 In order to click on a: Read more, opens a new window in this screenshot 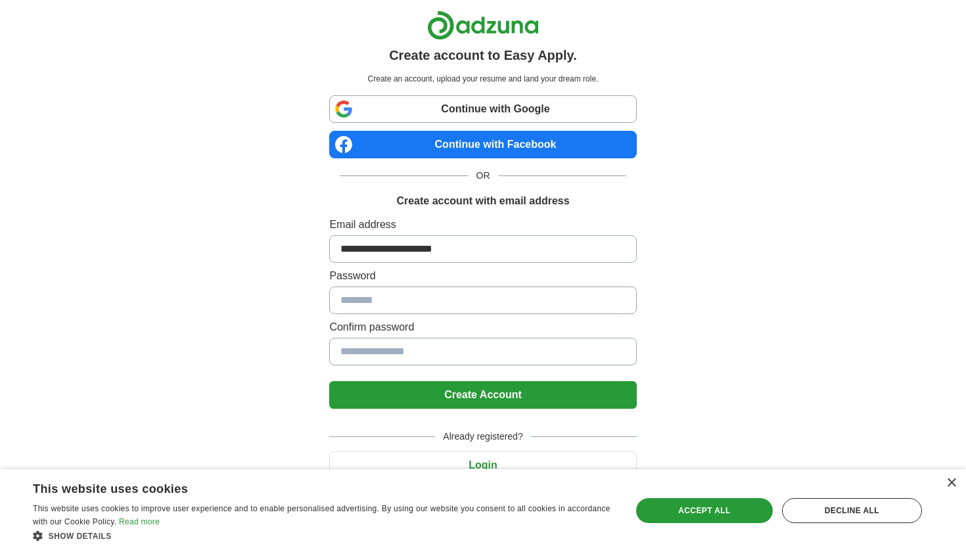, I will do `click(139, 522)`.